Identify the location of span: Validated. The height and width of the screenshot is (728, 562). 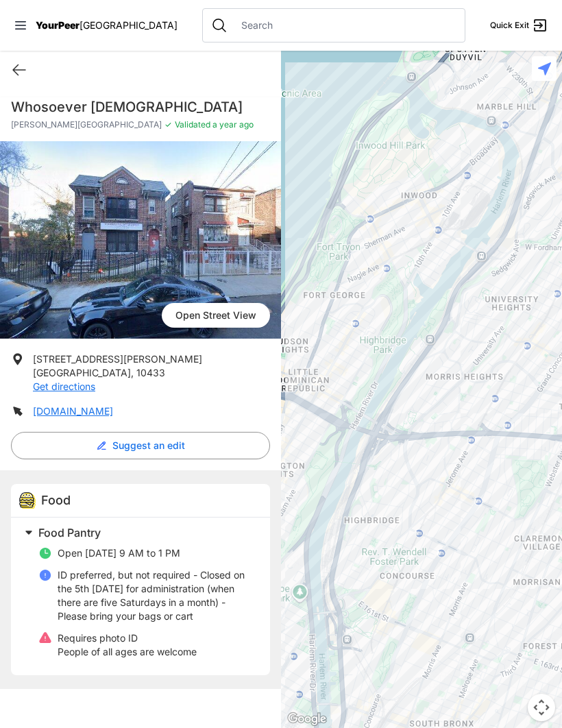
(192, 124).